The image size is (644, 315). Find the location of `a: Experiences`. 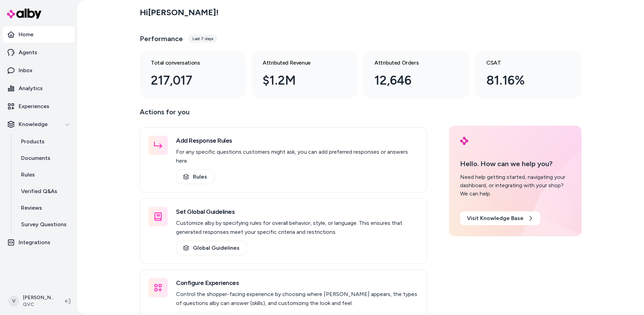

a: Experiences is located at coordinates (39, 106).